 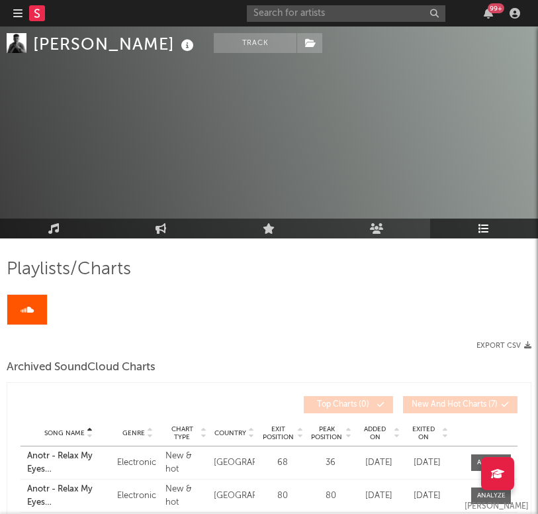 I want to click on button: Export CSV, so click(x=504, y=346).